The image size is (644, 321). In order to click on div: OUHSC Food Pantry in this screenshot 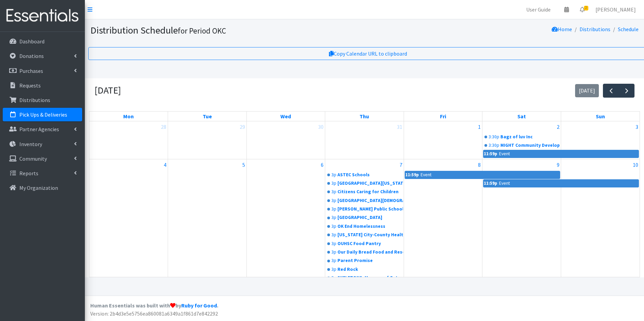, I will do `click(370, 244)`.